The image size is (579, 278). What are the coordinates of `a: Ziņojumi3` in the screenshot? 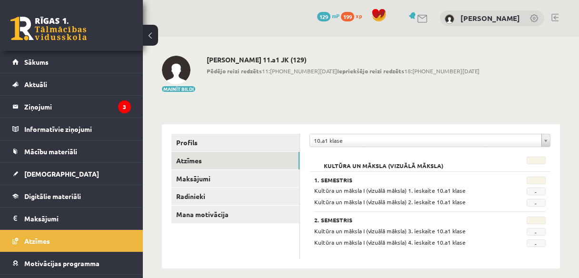 It's located at (71, 107).